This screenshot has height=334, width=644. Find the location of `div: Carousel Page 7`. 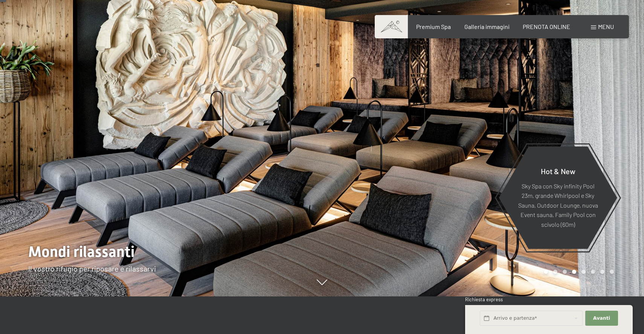

div: Carousel Page 7 is located at coordinates (602, 271).